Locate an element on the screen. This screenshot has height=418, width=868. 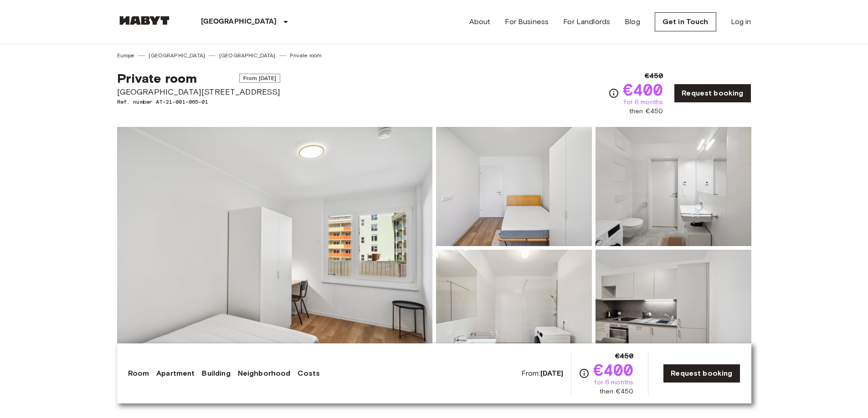
a: Room is located at coordinates (139, 373).